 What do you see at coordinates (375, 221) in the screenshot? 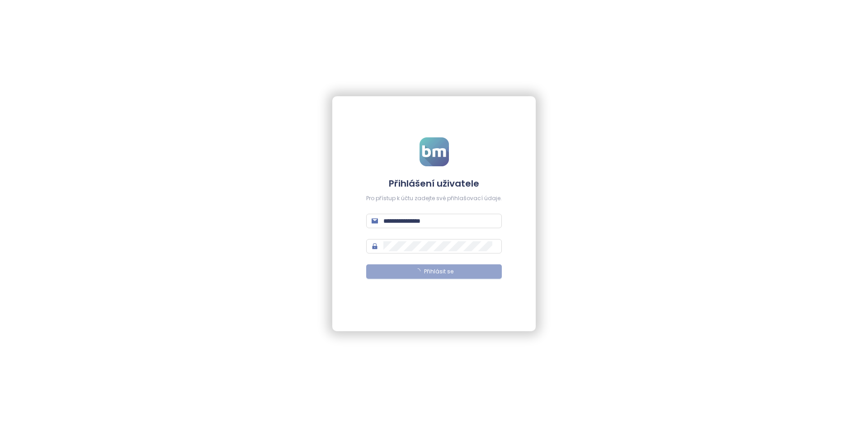
I see `span: mail` at bounding box center [375, 221].